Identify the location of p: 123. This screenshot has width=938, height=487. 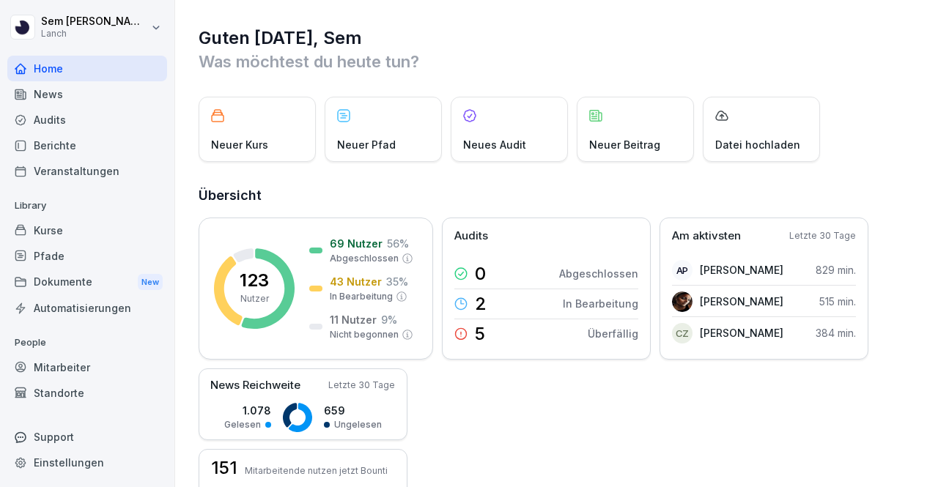
(254, 281).